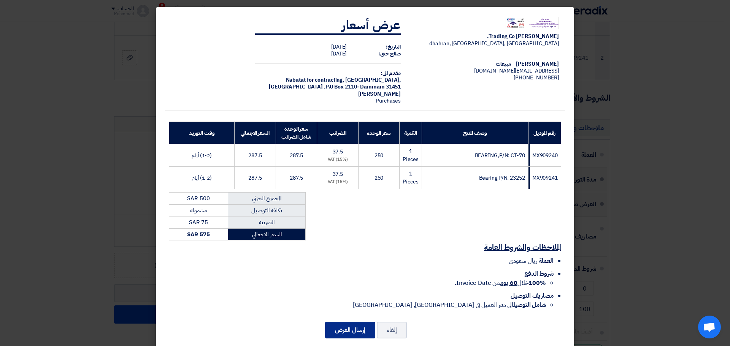  What do you see at coordinates (255, 133) in the screenshot?
I see `th: السعر الاجمالي` at bounding box center [255, 133].